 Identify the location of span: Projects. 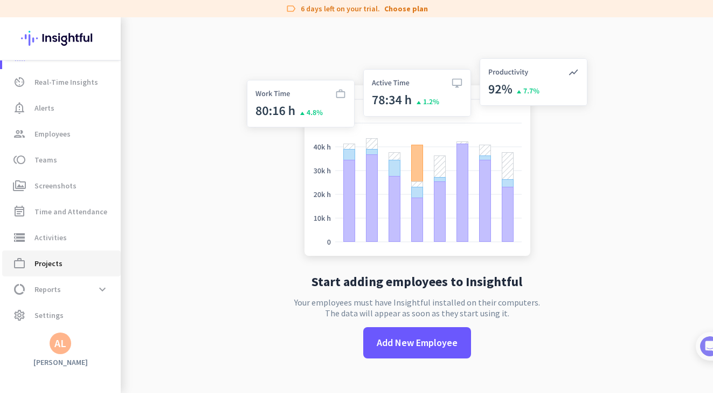
(49, 263).